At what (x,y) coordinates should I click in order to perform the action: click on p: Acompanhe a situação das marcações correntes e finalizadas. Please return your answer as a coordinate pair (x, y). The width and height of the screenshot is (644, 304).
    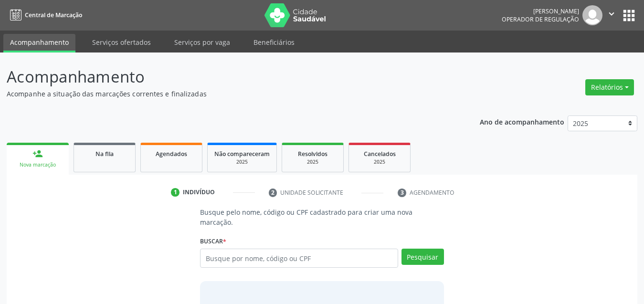
    Looking at the image, I should click on (227, 94).